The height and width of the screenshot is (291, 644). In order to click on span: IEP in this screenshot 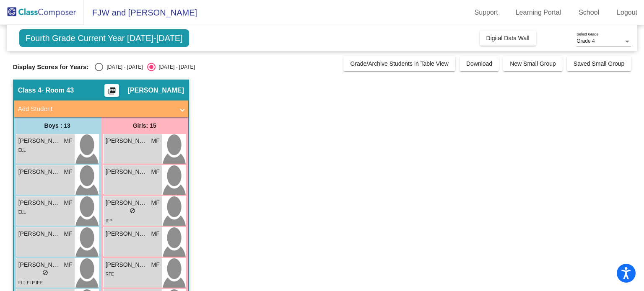, I will do `click(109, 221)`.